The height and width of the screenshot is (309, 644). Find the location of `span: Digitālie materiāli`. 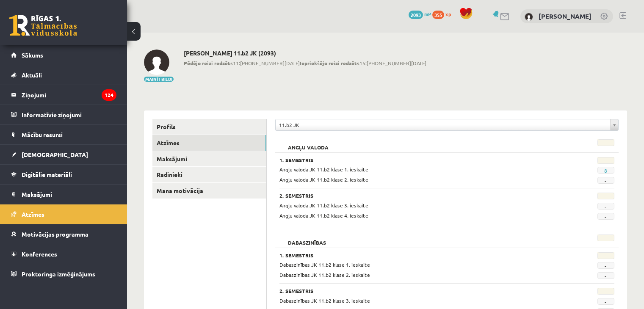

span: Digitālie materiāli is located at coordinates (47, 174).